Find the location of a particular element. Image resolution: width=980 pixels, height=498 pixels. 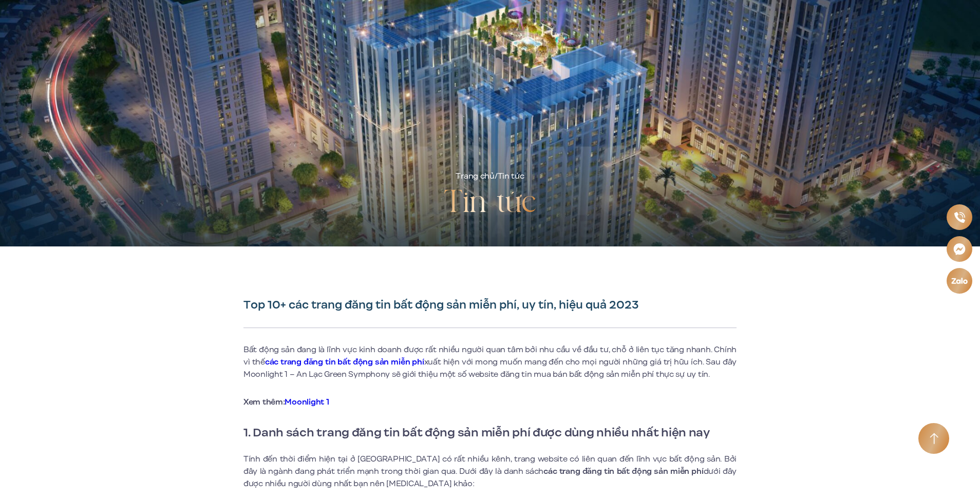

img: Phone icon is located at coordinates (960, 217).